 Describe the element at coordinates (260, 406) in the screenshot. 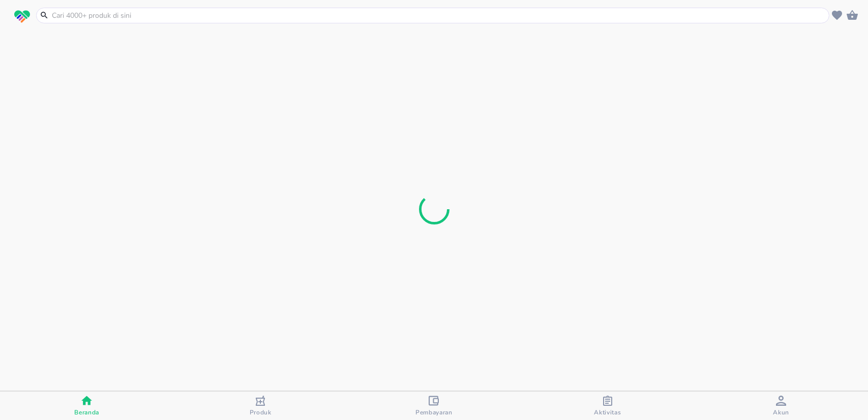

I see `button: Produk` at that location.